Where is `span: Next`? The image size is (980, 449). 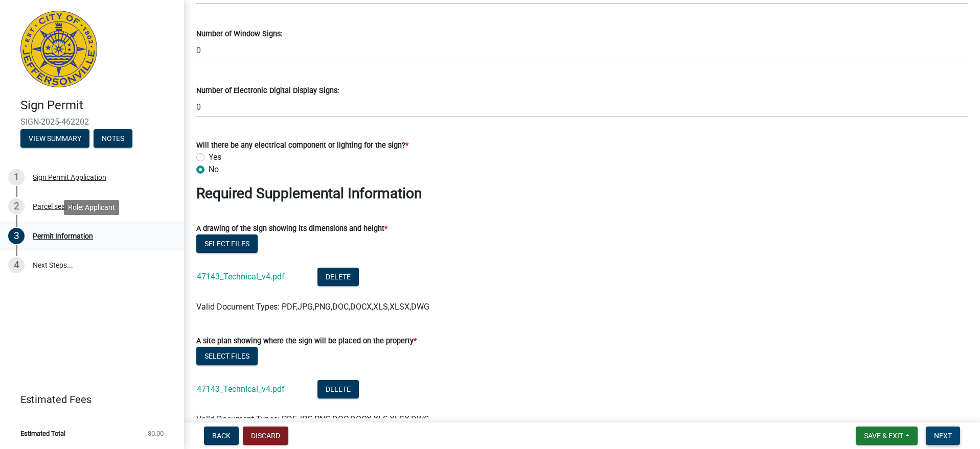
span: Next is located at coordinates (943, 436).